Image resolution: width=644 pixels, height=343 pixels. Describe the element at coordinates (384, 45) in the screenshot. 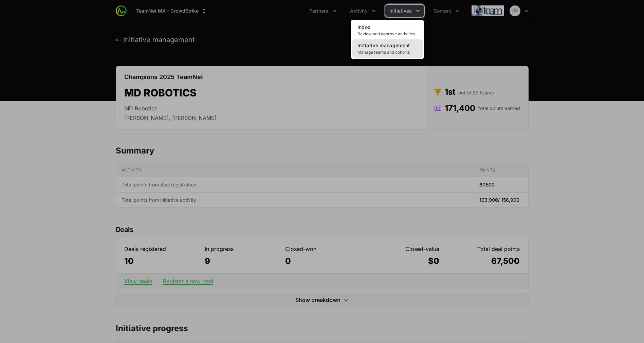

I see `span: Initiative management` at that location.